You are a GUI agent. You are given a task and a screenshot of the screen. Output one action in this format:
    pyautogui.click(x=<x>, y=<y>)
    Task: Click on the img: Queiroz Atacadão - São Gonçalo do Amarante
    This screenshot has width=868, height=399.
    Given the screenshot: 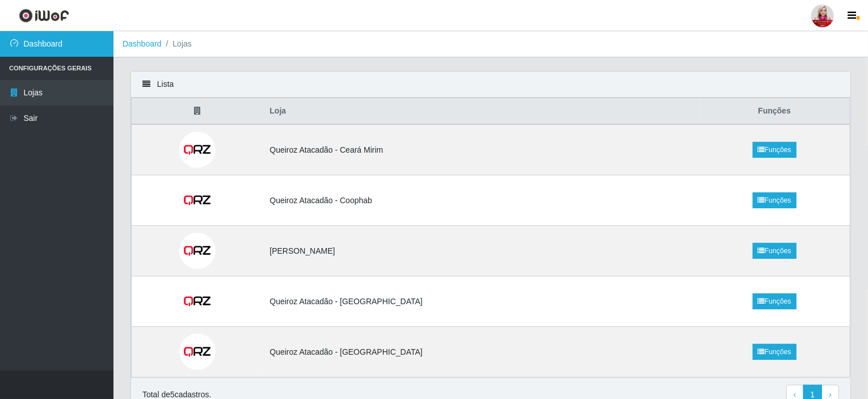 What is the action you would take?
    pyautogui.click(x=198, y=352)
    